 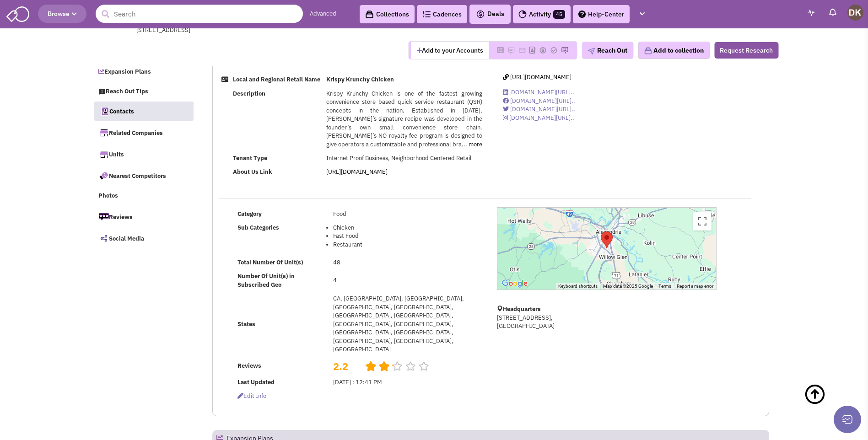 What do you see at coordinates (490, 14) in the screenshot?
I see `span: Deals` at bounding box center [490, 14].